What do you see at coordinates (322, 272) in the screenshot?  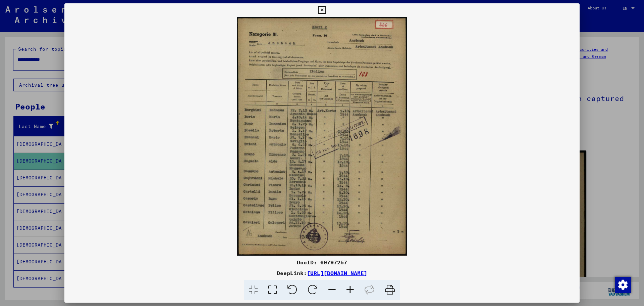 I see `div: DeepLink:` at bounding box center [322, 272].